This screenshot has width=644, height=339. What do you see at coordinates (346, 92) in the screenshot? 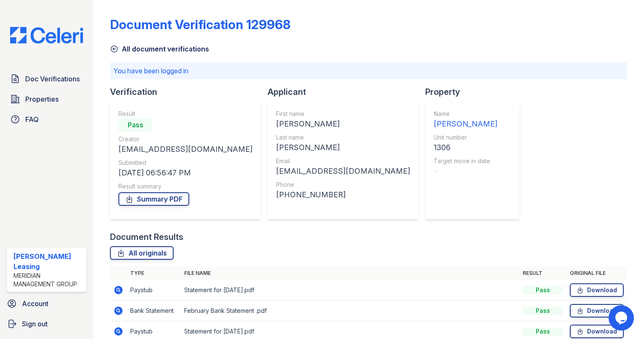
I see `div: Applicant` at bounding box center [346, 92].